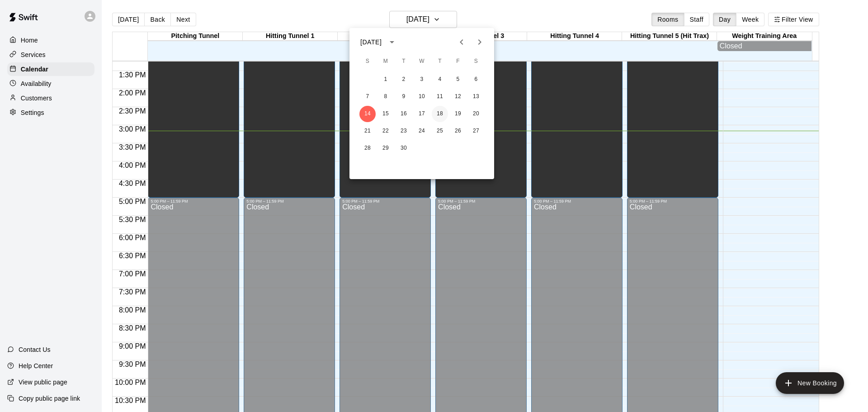  I want to click on button: 18, so click(440, 114).